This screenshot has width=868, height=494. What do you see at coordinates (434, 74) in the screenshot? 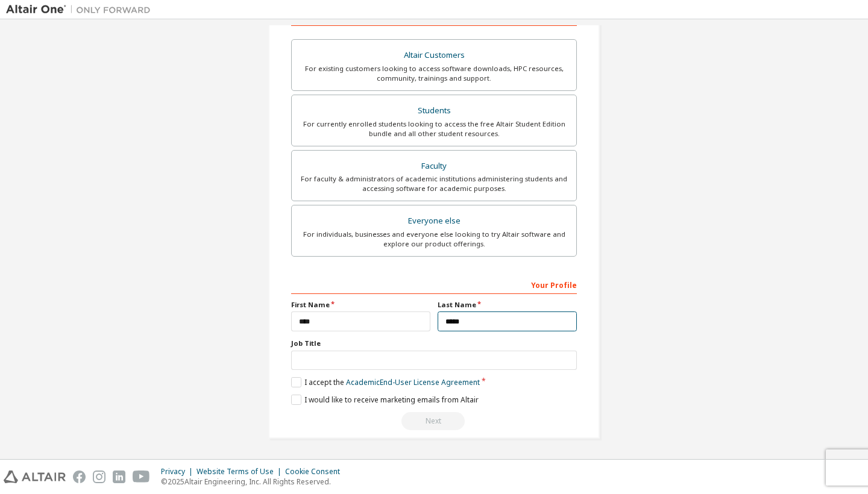
I see `div: For existing customers looking to access software downloads, HPC resources, community, trainings ...` at bounding box center [434, 74].